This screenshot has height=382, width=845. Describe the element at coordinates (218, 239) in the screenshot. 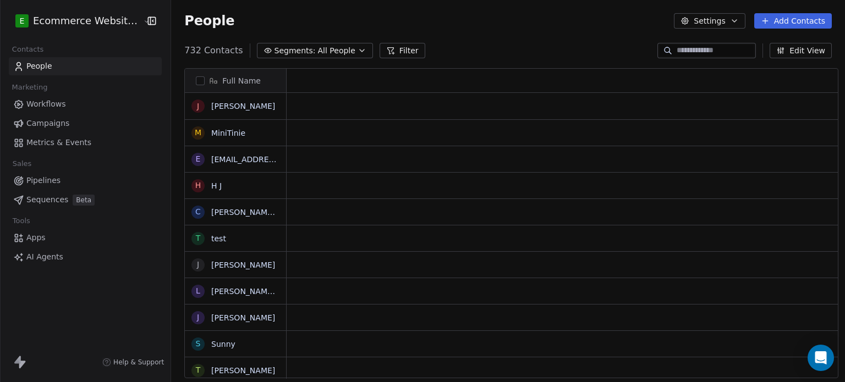

I see `a: test` at that location.